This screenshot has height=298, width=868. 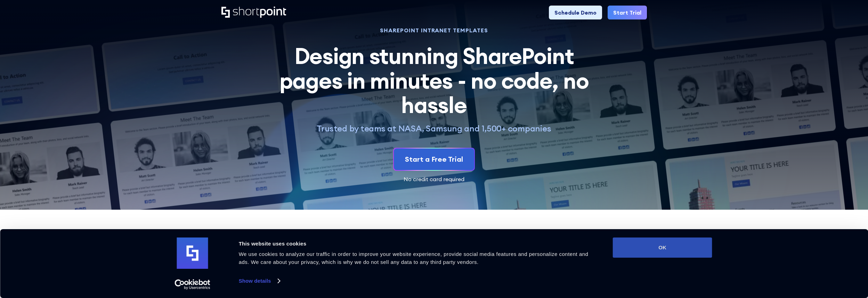 I want to click on div: Chat Widget, so click(x=806, y=257).